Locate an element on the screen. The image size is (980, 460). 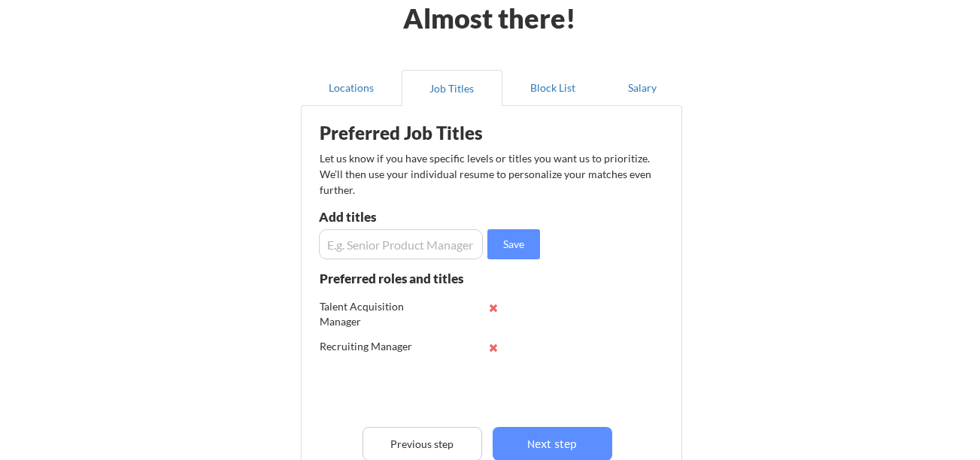
div: Add titles is located at coordinates (399, 217).